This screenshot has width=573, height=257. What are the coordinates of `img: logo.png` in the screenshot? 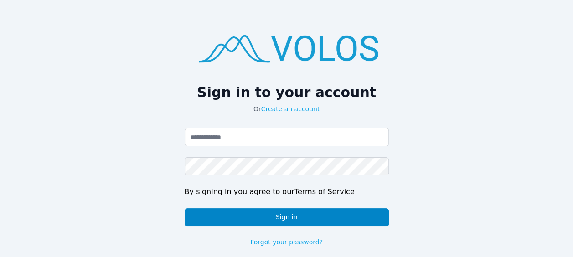 It's located at (287, 47).